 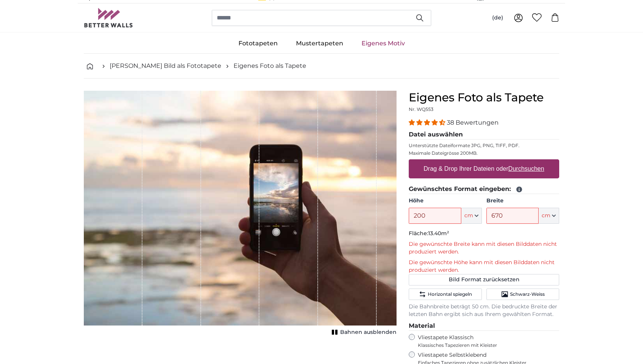 I want to click on p: Unterstützte Dateiformate JPG, PNG, TIFF, PDF., so click(x=483, y=146).